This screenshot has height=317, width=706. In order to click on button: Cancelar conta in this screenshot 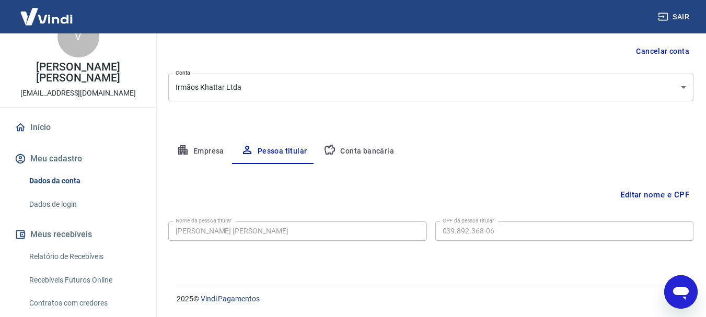, I will do `click(663, 51)`.